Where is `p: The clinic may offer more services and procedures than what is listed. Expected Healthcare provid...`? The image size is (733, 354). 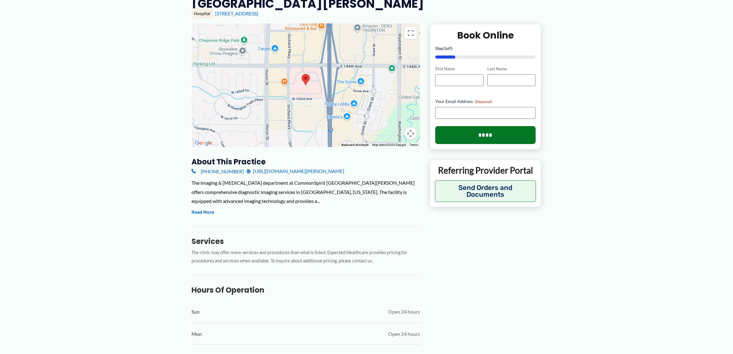
p: The clinic may offer more services and procedures than what is listed. Expected Healthcare provid... is located at coordinates (306, 257).